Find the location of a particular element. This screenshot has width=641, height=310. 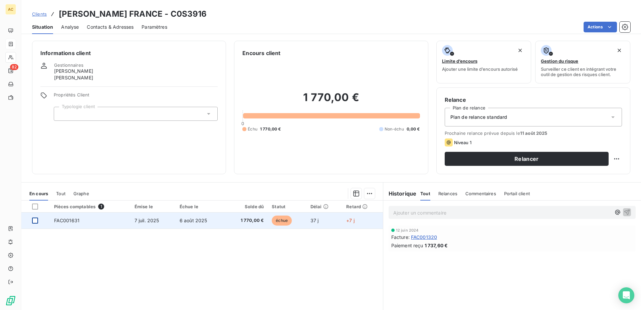

span: Surveiller ce client en intégrant votre outil de gestion des risques client. is located at coordinates (583, 72).